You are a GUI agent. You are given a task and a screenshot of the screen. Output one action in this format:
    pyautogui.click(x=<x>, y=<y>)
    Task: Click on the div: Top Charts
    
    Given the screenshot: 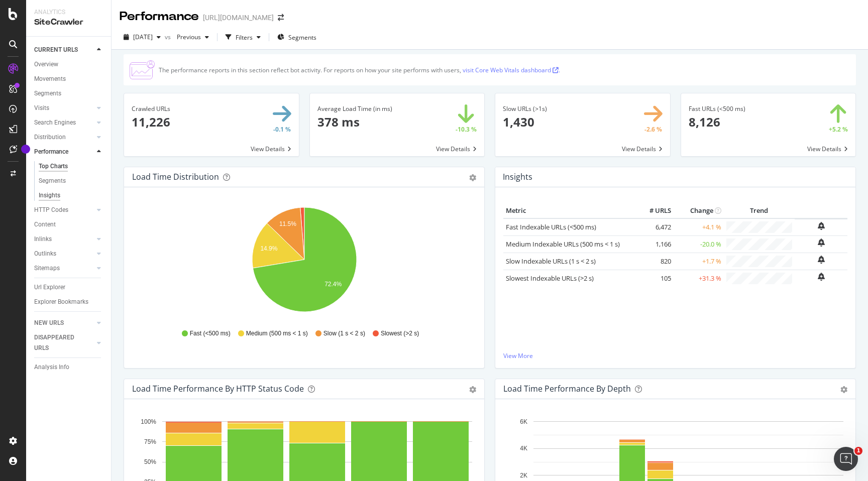 What is the action you would take?
    pyautogui.click(x=53, y=166)
    